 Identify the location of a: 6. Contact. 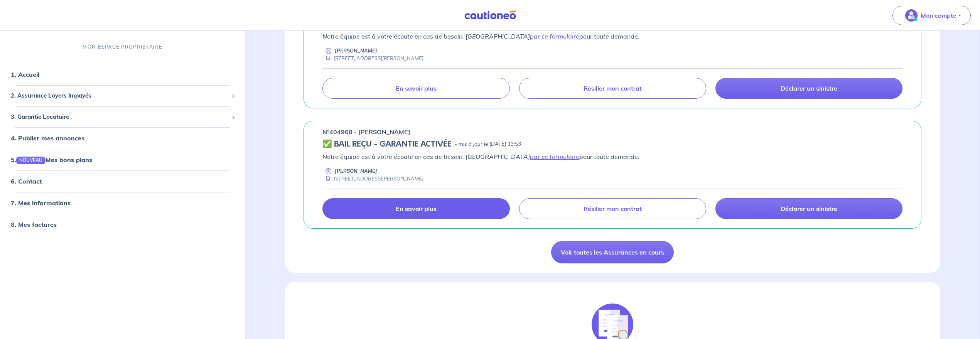
(26, 182).